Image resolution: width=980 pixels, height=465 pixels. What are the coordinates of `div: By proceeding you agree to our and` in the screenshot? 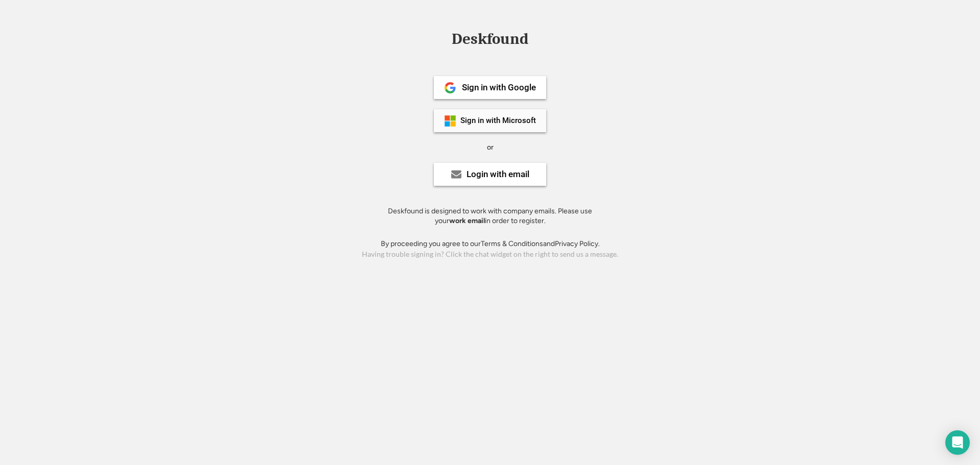 It's located at (490, 244).